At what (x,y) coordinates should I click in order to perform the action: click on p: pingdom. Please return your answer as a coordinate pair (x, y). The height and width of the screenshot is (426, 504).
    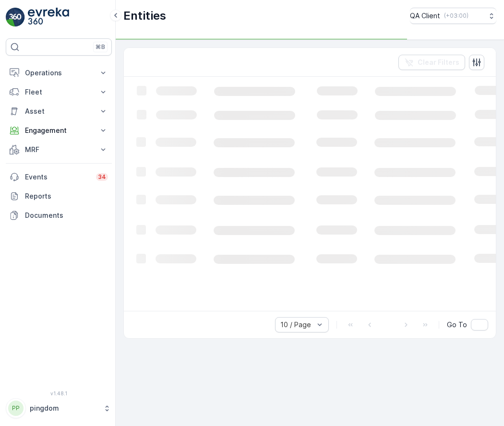
    Looking at the image, I should click on (64, 408).